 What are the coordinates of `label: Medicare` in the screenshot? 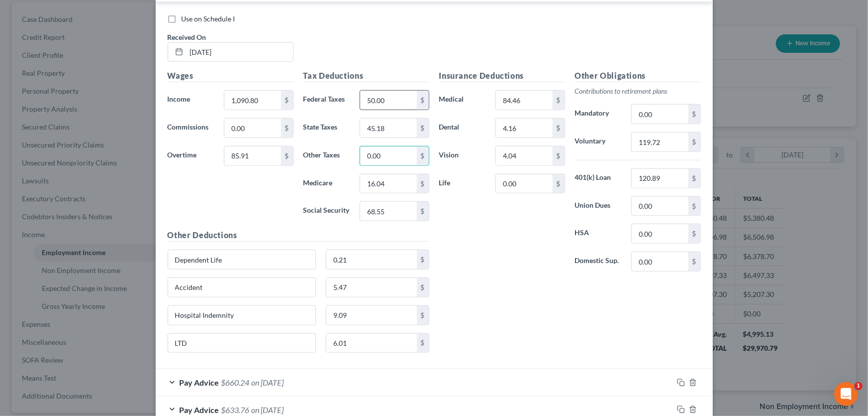 It's located at (327, 184).